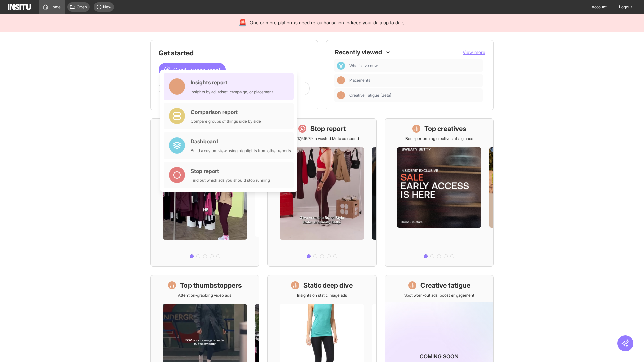  What do you see at coordinates (226, 121) in the screenshot?
I see `div: Compare groups of things side by side` at bounding box center [226, 121].